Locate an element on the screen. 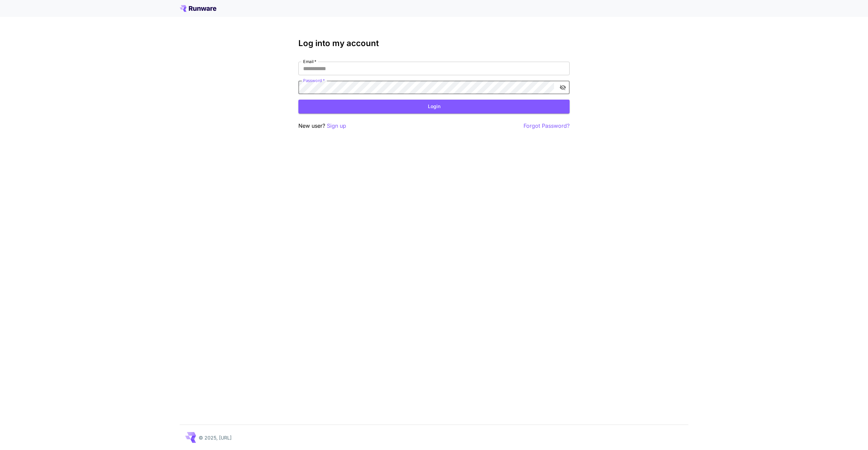 The width and height of the screenshot is (868, 450). p: Sign up is located at coordinates (336, 126).